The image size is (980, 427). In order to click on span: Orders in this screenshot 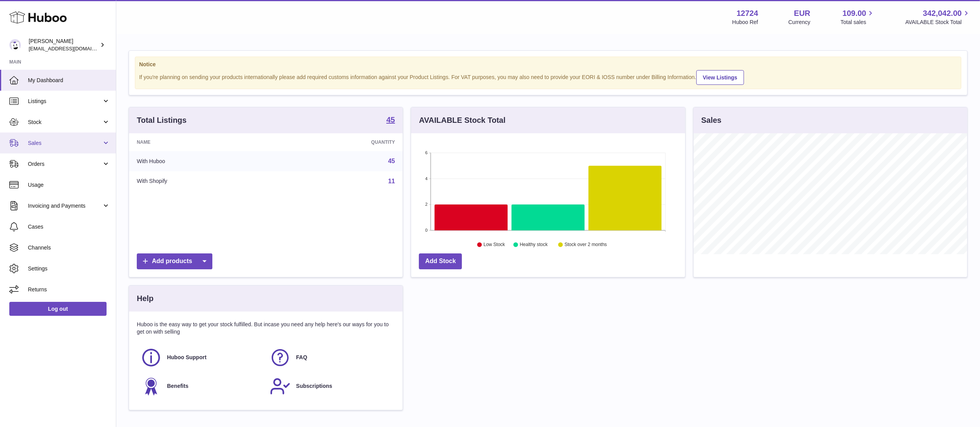, I will do `click(64, 164)`.